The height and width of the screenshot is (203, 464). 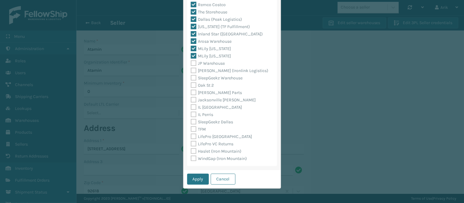 I want to click on label: LifePro VC Returns, so click(x=212, y=144).